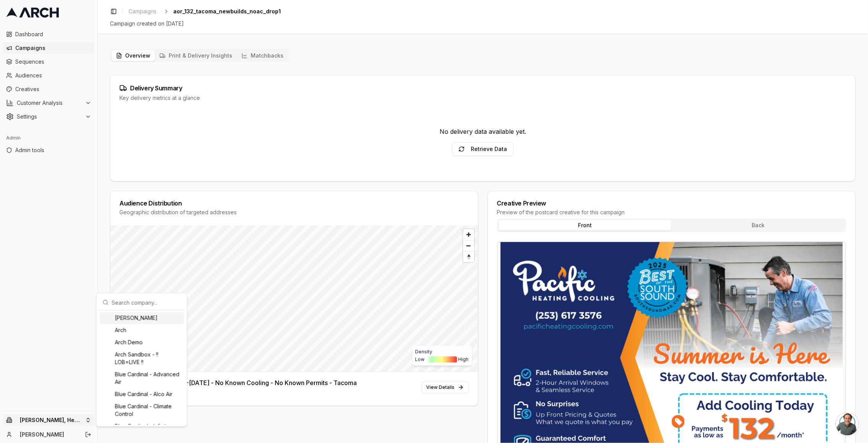  What do you see at coordinates (141, 359) in the screenshot?
I see `div: Arch Sandbox - !! LOB=LIVE !!` at bounding box center [141, 359].